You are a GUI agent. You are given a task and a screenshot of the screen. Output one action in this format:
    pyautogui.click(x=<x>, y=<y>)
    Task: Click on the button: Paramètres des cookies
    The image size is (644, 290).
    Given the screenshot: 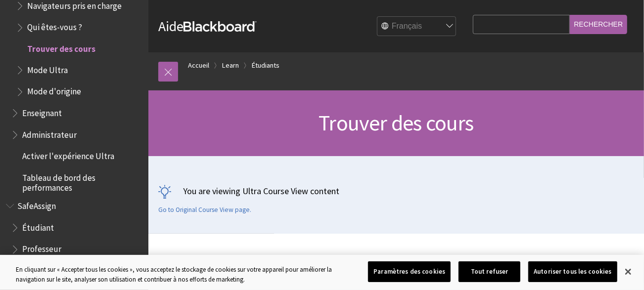 What is the action you would take?
    pyautogui.click(x=409, y=272)
    